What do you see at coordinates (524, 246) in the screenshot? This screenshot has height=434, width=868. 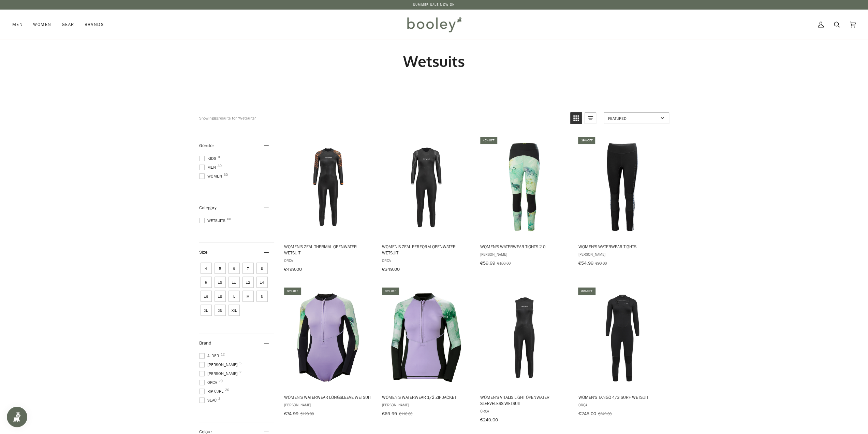 I see `span: Women's WaterWear Tights 2.0` at bounding box center [524, 246].